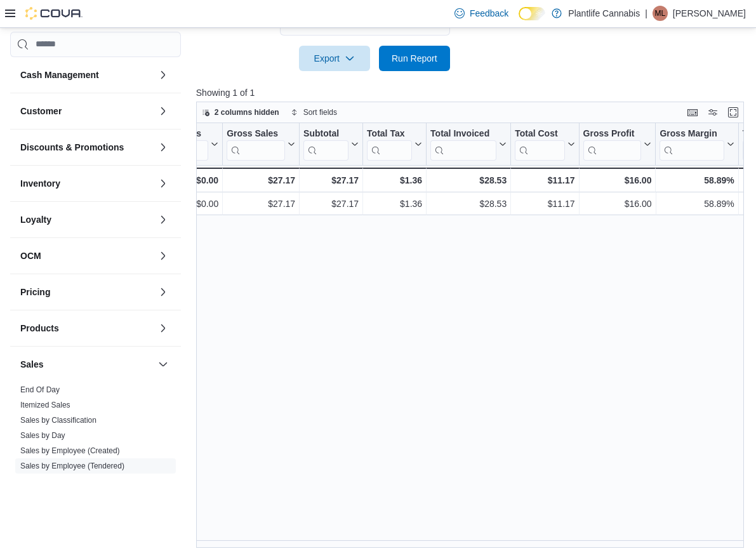 This screenshot has height=558, width=756. What do you see at coordinates (40, 389) in the screenshot?
I see `a: End Of Day` at bounding box center [40, 389].